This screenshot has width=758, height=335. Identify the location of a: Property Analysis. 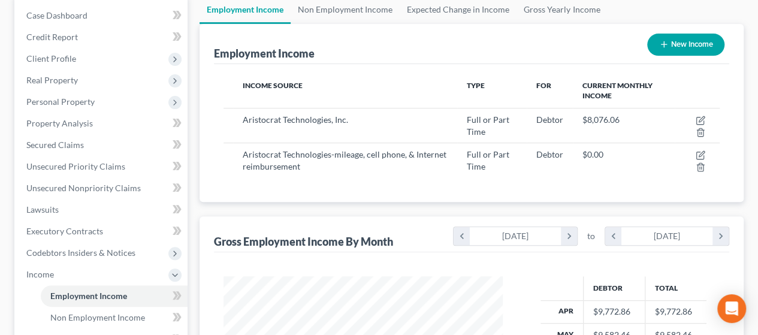
(102, 123).